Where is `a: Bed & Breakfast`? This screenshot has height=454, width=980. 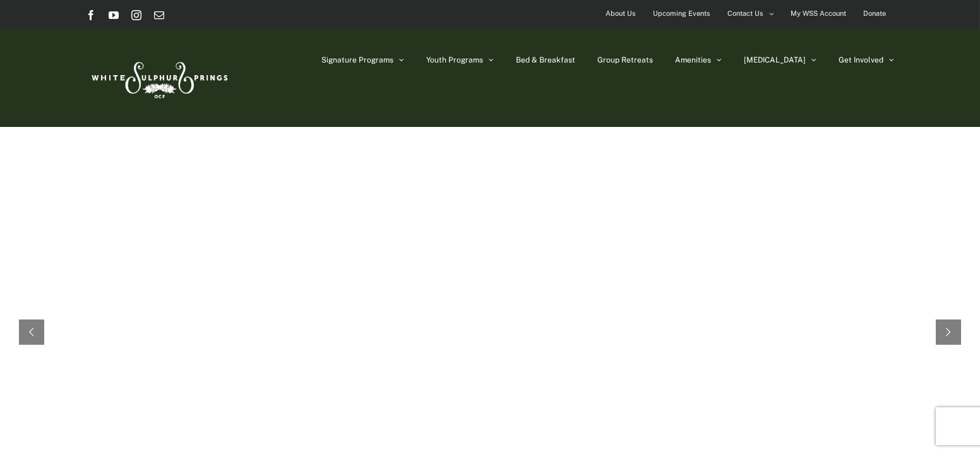 a: Bed & Breakfast is located at coordinates (546, 60).